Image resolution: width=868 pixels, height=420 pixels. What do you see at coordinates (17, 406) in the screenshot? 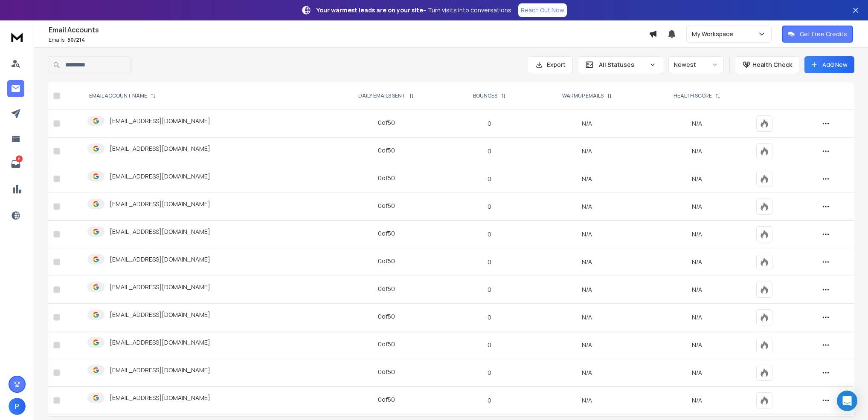
I see `button: P` at bounding box center [17, 406].